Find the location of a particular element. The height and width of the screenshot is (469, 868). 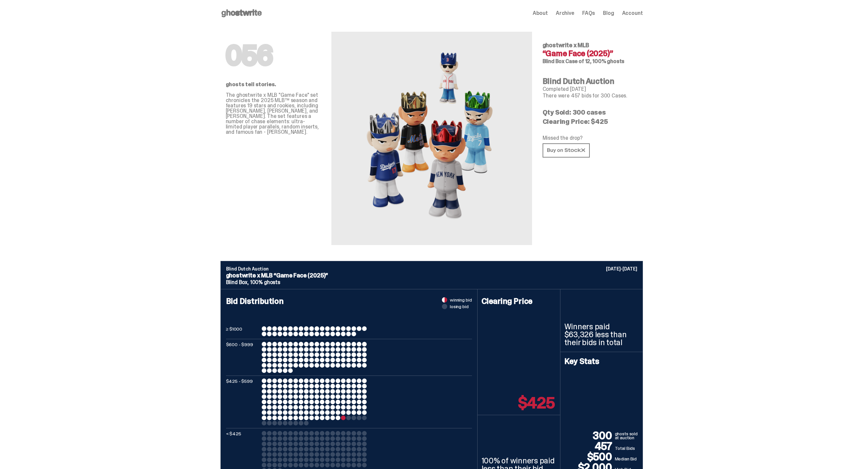

a: Account is located at coordinates (633, 13).